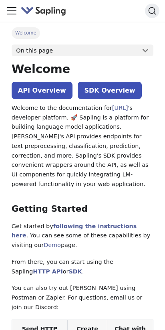  I want to click on button: Toggle navigation bar, so click(12, 11).